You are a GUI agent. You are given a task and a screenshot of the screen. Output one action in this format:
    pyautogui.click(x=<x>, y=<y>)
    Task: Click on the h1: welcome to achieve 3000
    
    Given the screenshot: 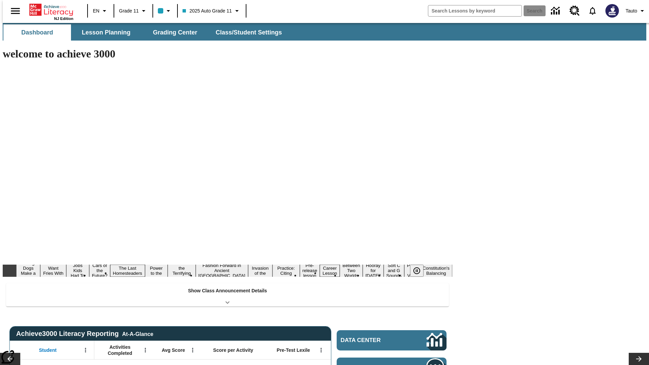 What is the action you would take?
    pyautogui.click(x=228, y=54)
    